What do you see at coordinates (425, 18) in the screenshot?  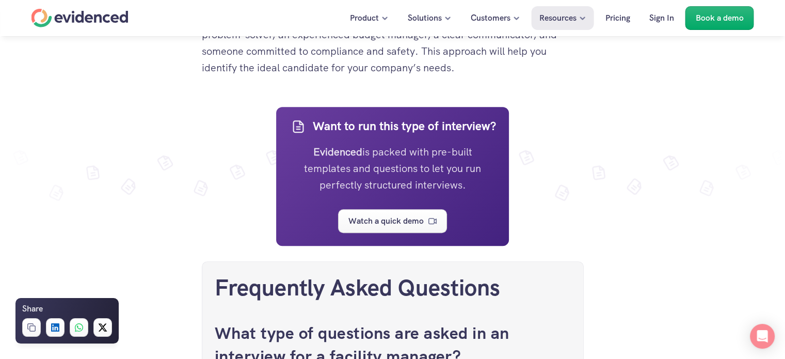 I see `p: Solutions` at bounding box center [425, 18].